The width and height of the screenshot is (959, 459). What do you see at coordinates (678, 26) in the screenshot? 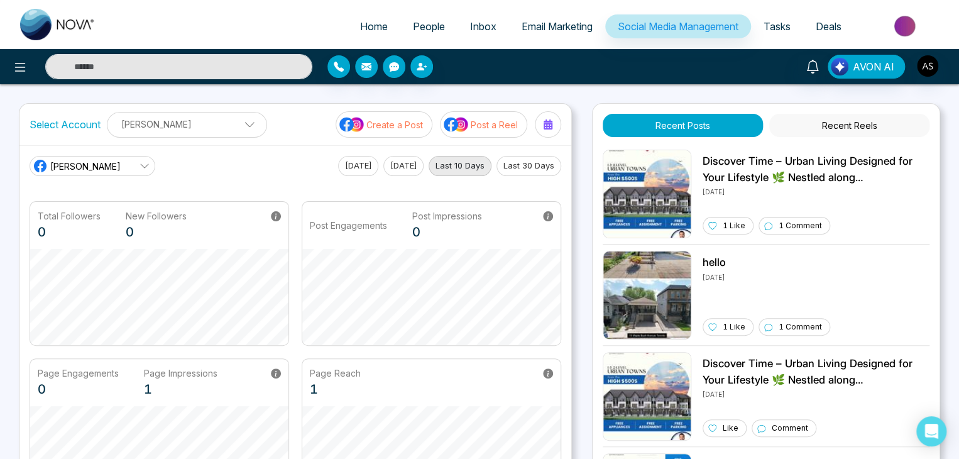
I see `span: Social Media Management` at bounding box center [678, 26].